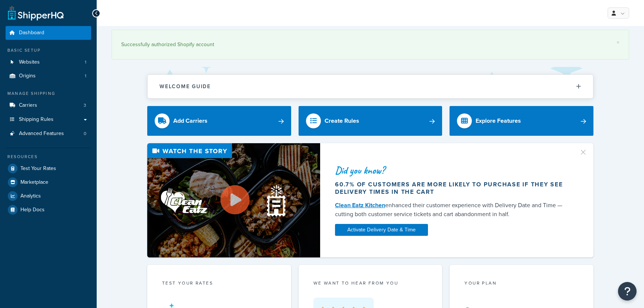 The image size is (644, 308). What do you see at coordinates (38, 169) in the screenshot?
I see `span: Test Your Rates` at bounding box center [38, 169].